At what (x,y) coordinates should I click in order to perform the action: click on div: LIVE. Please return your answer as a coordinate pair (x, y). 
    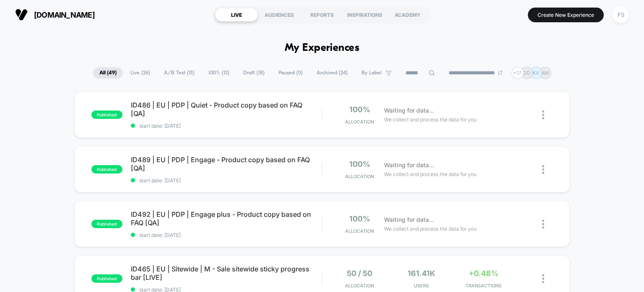
    Looking at the image, I should click on (236, 15).